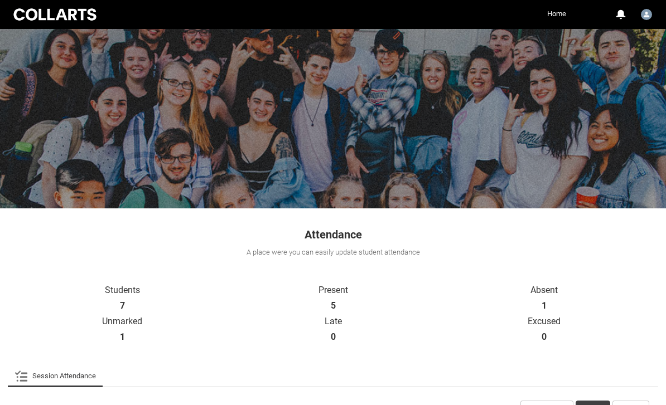 The height and width of the screenshot is (405, 666). I want to click on li: Session Attendance, so click(55, 376).